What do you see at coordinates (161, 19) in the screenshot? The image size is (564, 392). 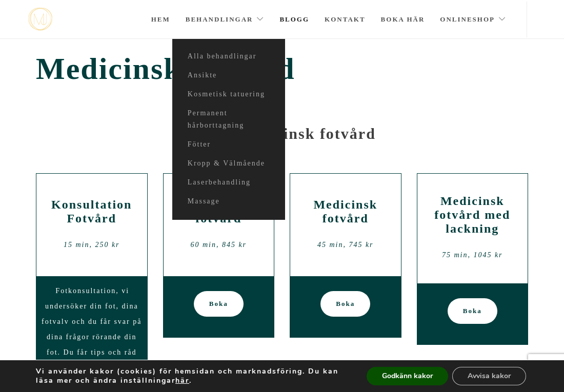 I see `a: Hem` at bounding box center [161, 19].